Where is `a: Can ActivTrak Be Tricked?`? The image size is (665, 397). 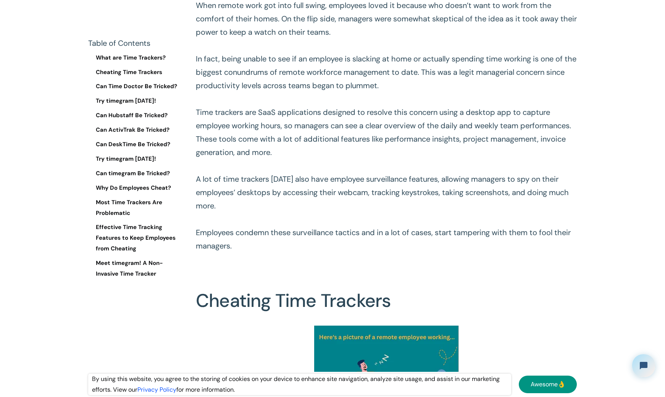 a: Can ActivTrak Be Tricked? is located at coordinates (136, 130).